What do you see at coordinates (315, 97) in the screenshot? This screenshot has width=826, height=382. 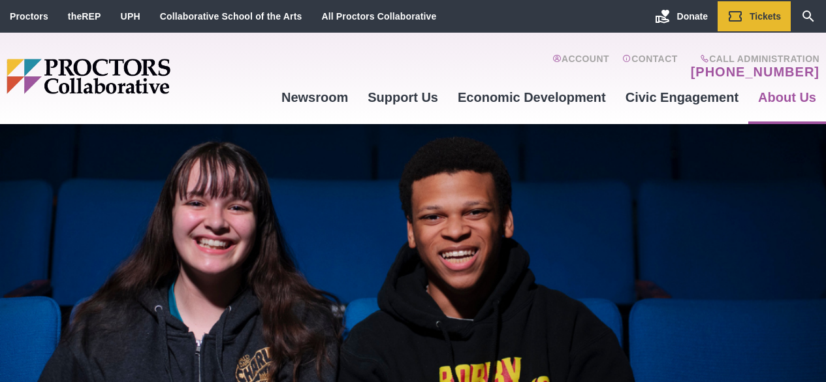 I see `a: Newsroom` at bounding box center [315, 97].